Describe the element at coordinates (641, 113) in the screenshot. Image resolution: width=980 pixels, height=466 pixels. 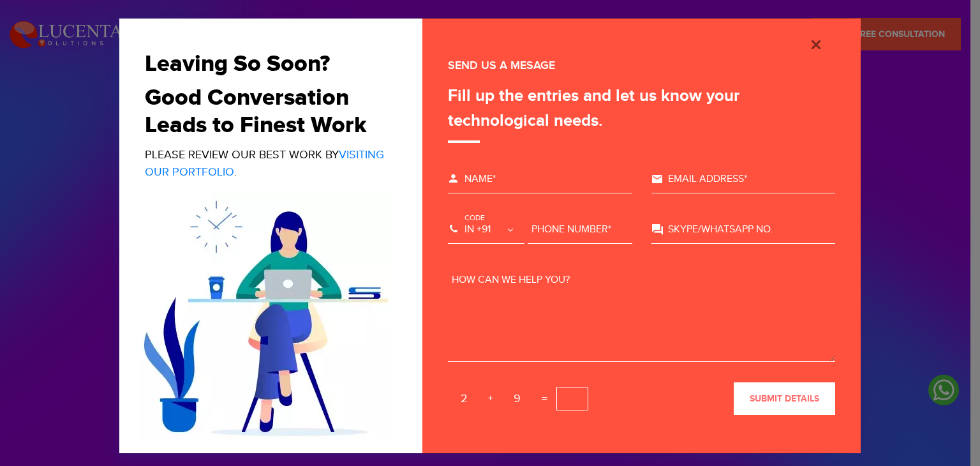
I see `div: Fill up the entries and let us know your technological needs.` at that location.